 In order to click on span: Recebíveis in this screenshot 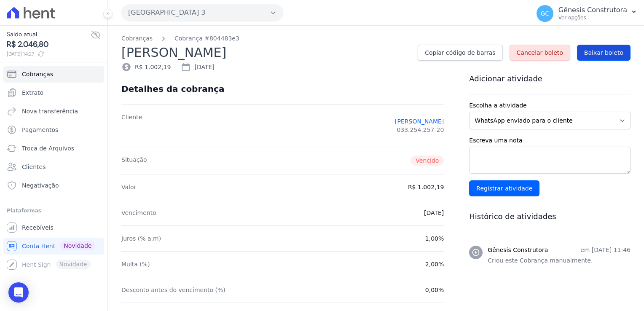, I will do `click(37, 227)`.